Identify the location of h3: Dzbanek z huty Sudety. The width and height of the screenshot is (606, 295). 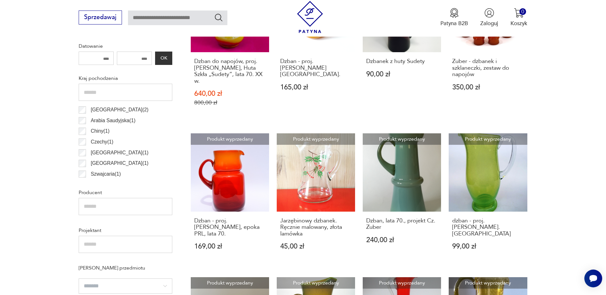
(402, 61).